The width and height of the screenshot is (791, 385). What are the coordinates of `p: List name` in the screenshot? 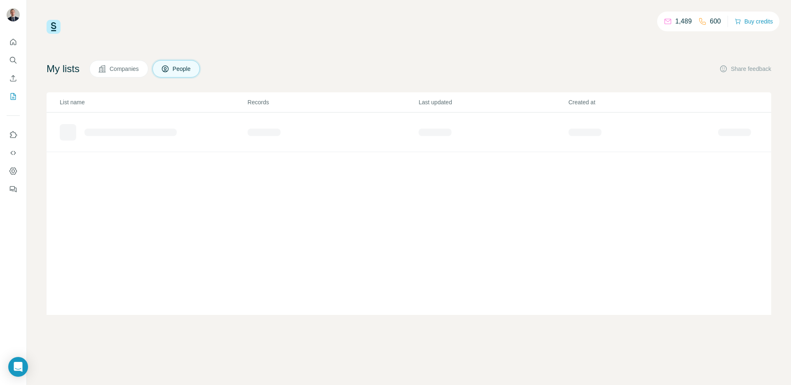 It's located at (153, 102).